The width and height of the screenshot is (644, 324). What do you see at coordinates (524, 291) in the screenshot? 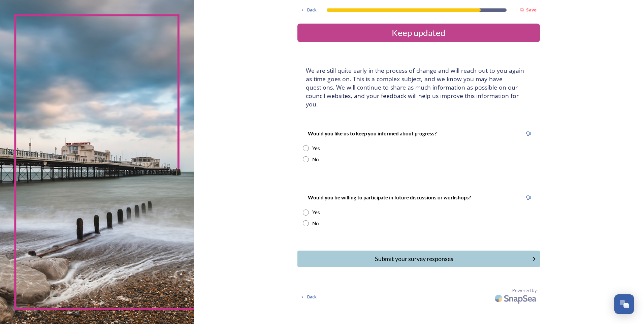
I see `span: Powered by` at bounding box center [524, 291].